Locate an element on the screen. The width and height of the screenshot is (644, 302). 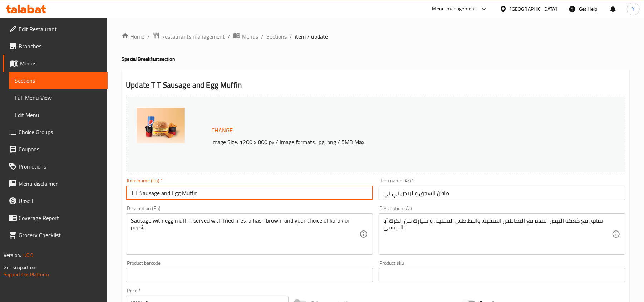
a: Home is located at coordinates (133, 37).